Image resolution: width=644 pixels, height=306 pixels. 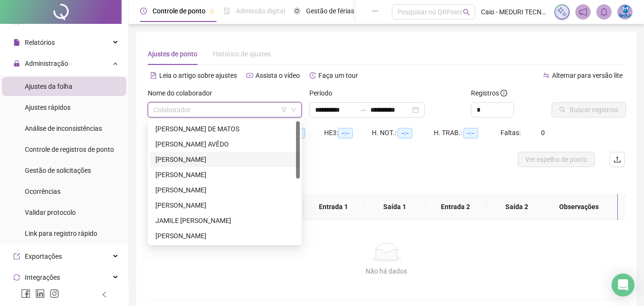 I want to click on div: Open Intercom Messenger, so click(x=623, y=285).